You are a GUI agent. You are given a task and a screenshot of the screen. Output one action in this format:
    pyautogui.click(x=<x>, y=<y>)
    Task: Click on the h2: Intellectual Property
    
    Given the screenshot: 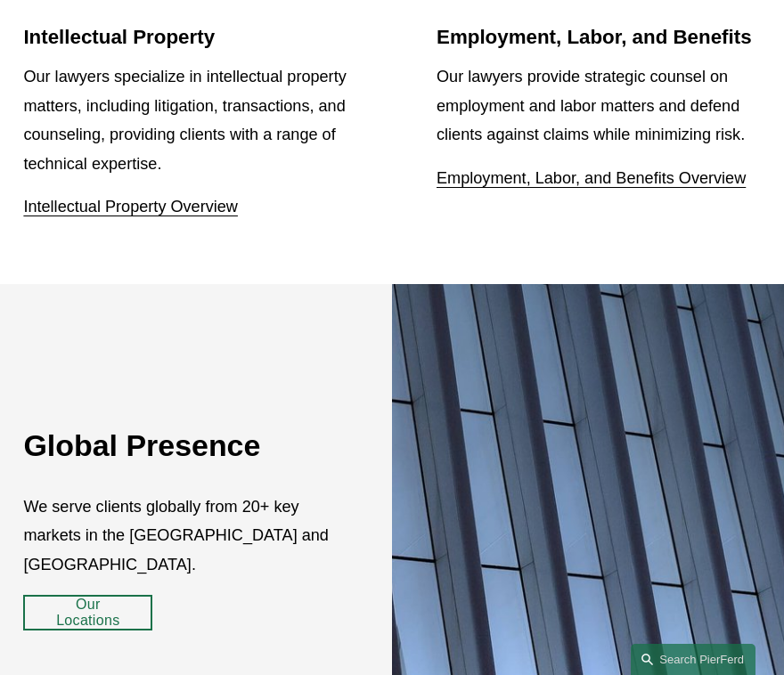 What is the action you would take?
    pyautogui.click(x=185, y=37)
    